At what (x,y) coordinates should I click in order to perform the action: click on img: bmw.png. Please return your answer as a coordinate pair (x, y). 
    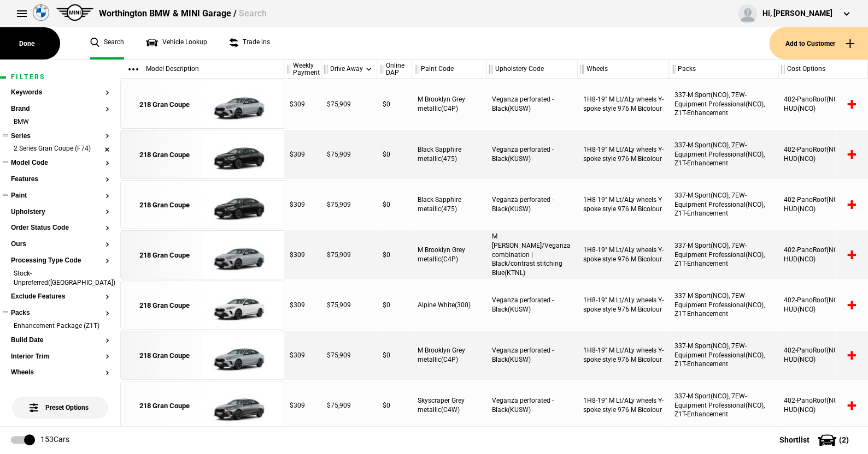
    Looking at the image, I should click on (41, 13).